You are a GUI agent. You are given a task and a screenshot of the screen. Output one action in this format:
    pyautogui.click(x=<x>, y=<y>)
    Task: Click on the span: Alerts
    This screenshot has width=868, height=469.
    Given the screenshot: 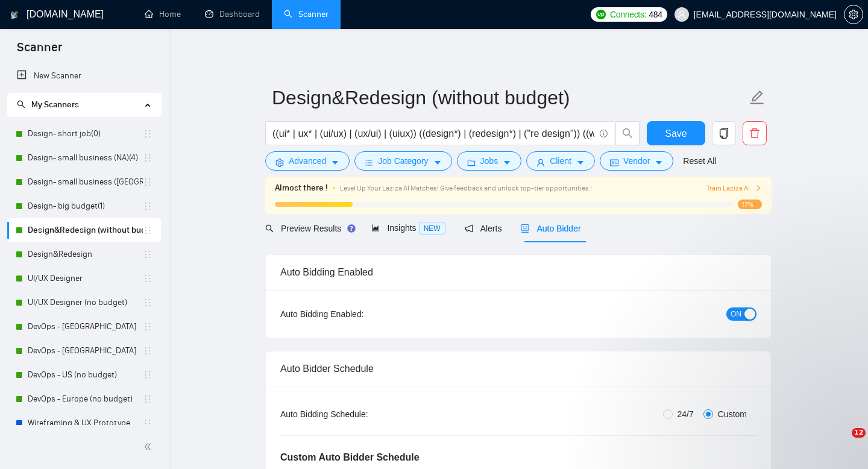 What is the action you would take?
    pyautogui.click(x=483, y=229)
    